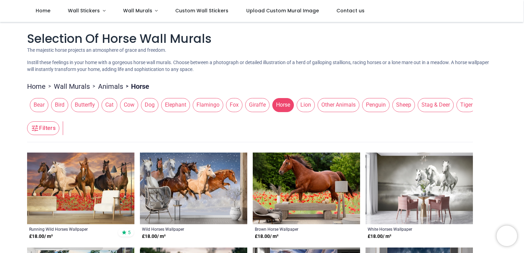 Image resolution: width=524 pixels, height=253 pixels. I want to click on li: Horse, so click(136, 86).